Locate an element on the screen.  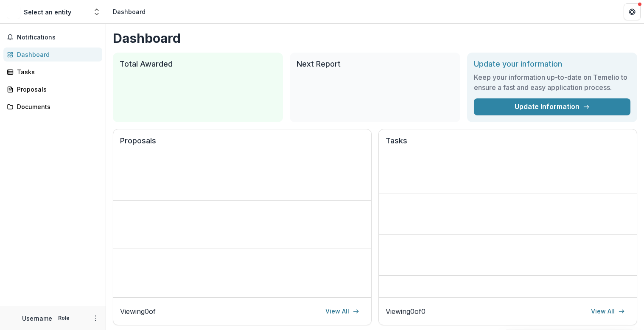
h2: Update your information is located at coordinates (552, 64).